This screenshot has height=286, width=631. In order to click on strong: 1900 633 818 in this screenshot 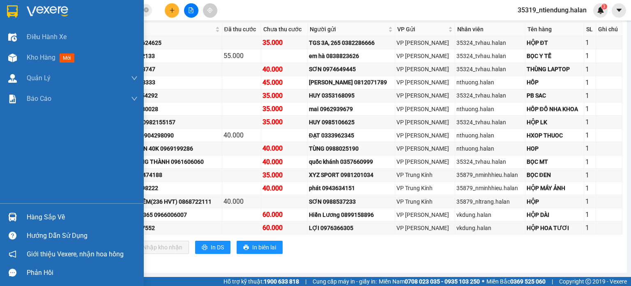, I will do `click(282, 281)`.